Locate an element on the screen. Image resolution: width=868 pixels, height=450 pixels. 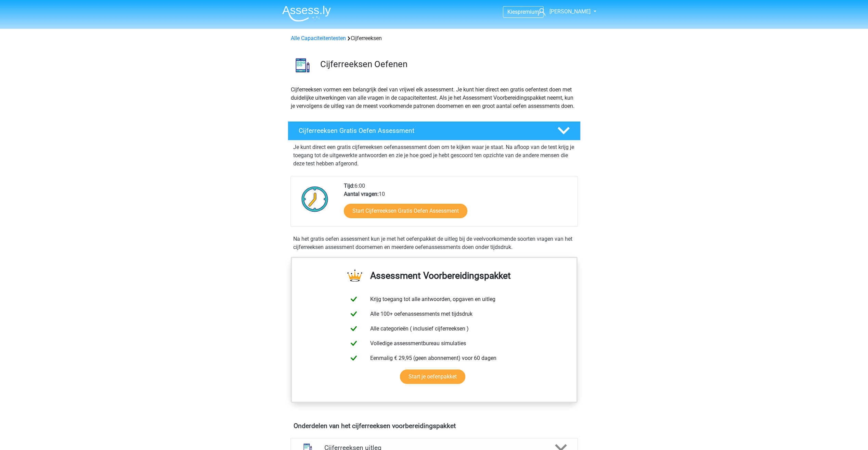
a: Kiespremium is located at coordinates (523, 11).